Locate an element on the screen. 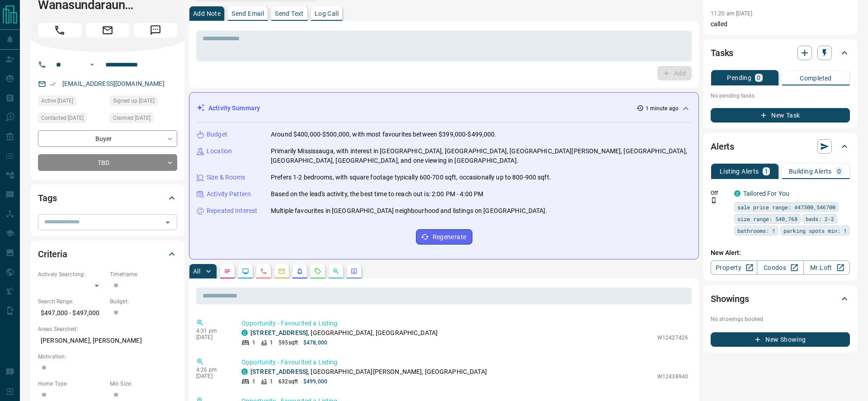 Image resolution: width=868 pixels, height=401 pixels. p: Prefers 1-2 bedrooms, with square footage typically 600-700 sqft, occasionally up to 800-900 sqft. is located at coordinates (411, 177).